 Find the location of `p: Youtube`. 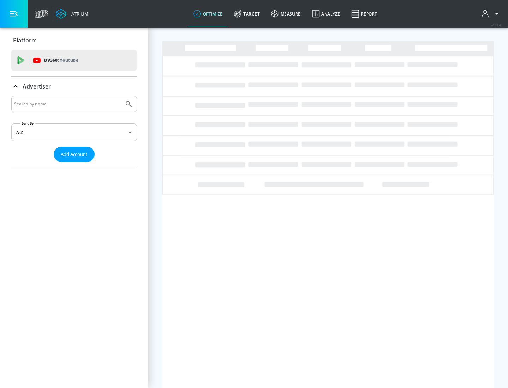

p: Youtube is located at coordinates (69, 60).